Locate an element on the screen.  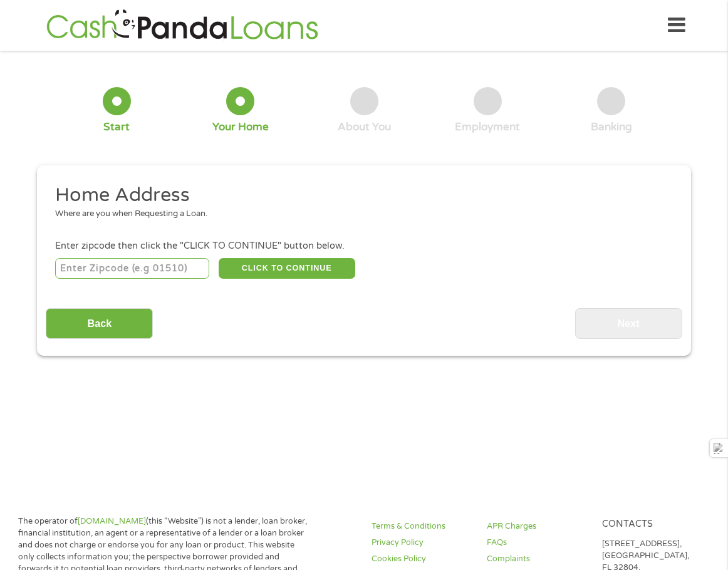
img: GetLoanNow Logo is located at coordinates (182, 25).